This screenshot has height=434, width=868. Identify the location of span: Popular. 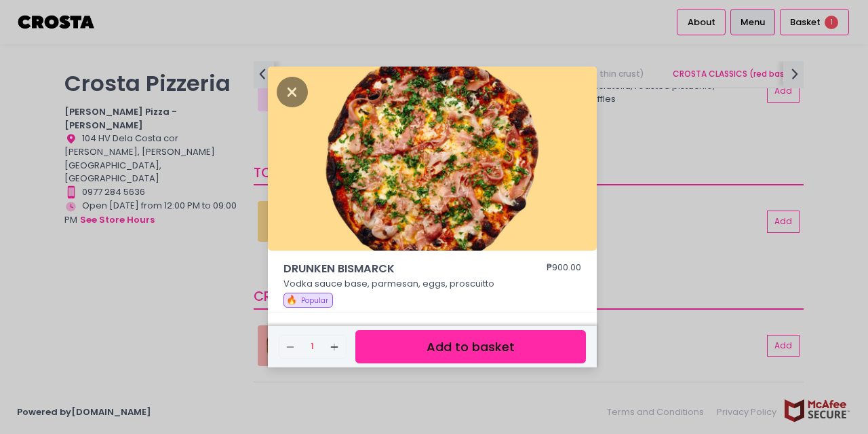
(315, 300).